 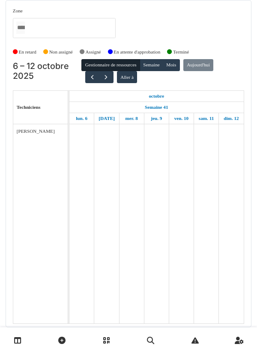 I want to click on button: Aujourd'hui, so click(x=199, y=65).